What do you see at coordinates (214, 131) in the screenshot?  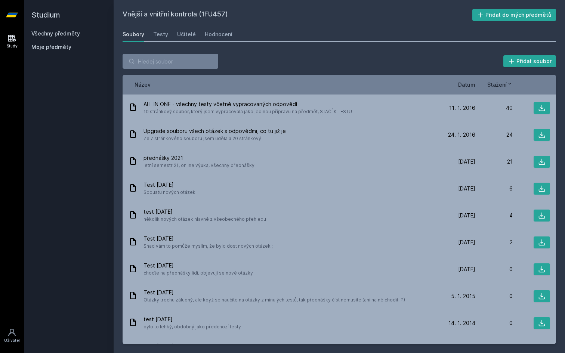 I see `span: Upgrade souboru všech otázek s odpověďmi, co tu již je` at bounding box center [214, 131].